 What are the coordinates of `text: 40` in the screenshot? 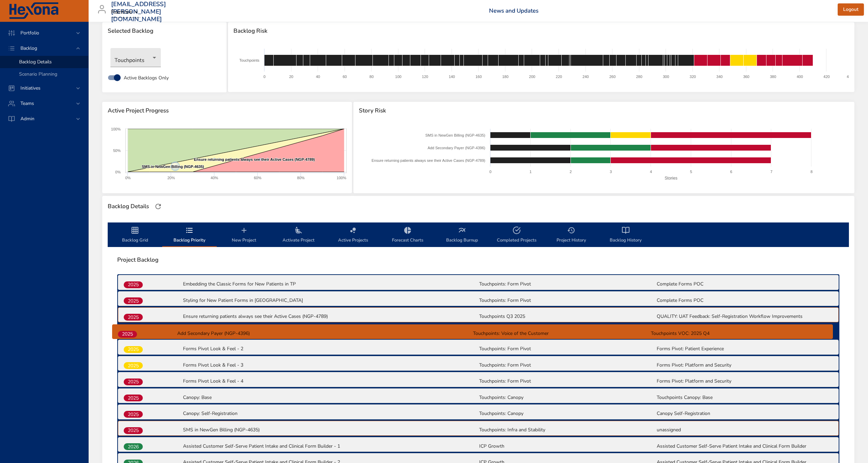 It's located at (318, 77).